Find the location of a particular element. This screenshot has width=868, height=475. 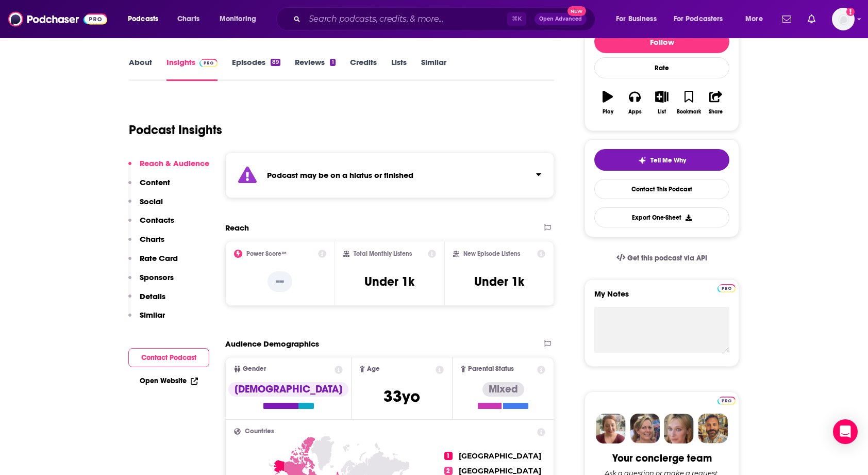

a: InsightsPodchaser Pro is located at coordinates (192, 69).